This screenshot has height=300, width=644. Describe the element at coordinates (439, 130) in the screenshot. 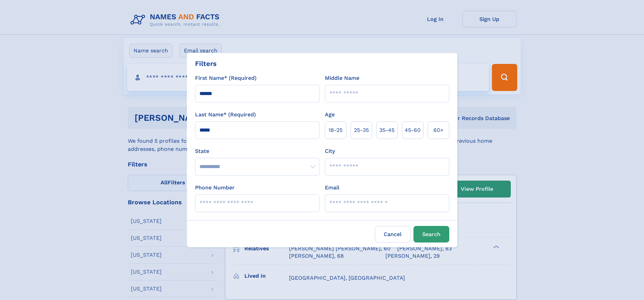

I see `span: 60+` at that location.